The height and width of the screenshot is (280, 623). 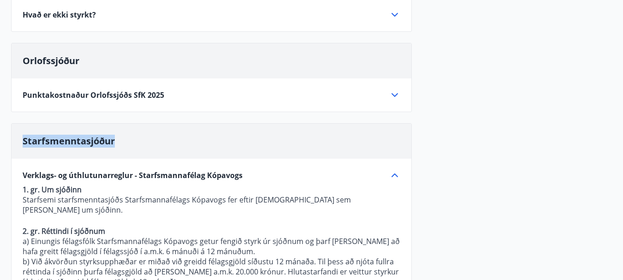 I want to click on div: Hvað er ekki styrkt?, so click(x=211, y=15).